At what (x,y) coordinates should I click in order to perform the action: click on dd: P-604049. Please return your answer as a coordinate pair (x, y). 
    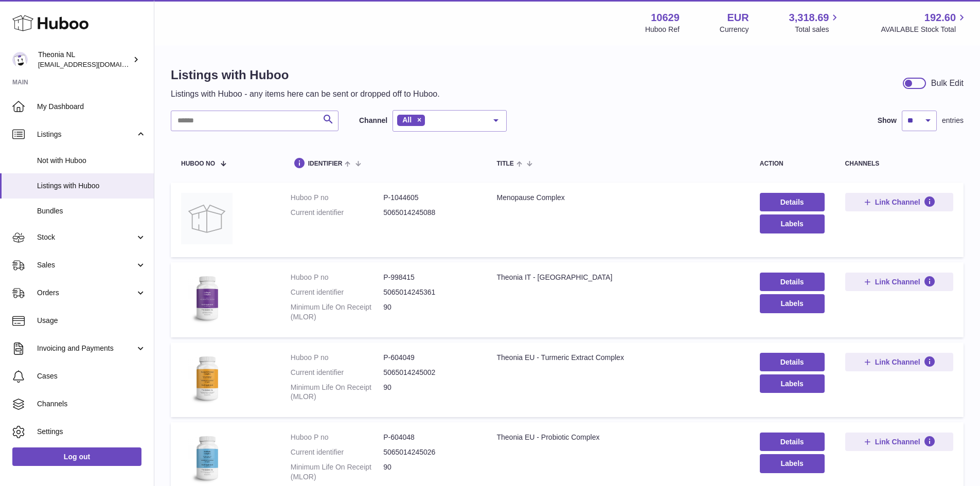
    Looking at the image, I should click on (429, 358).